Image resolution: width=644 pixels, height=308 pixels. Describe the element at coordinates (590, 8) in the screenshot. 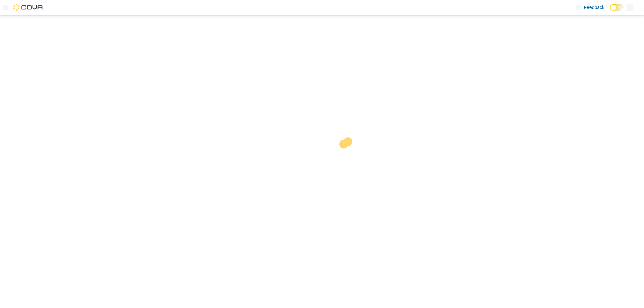

I see `a: Feedback` at that location.